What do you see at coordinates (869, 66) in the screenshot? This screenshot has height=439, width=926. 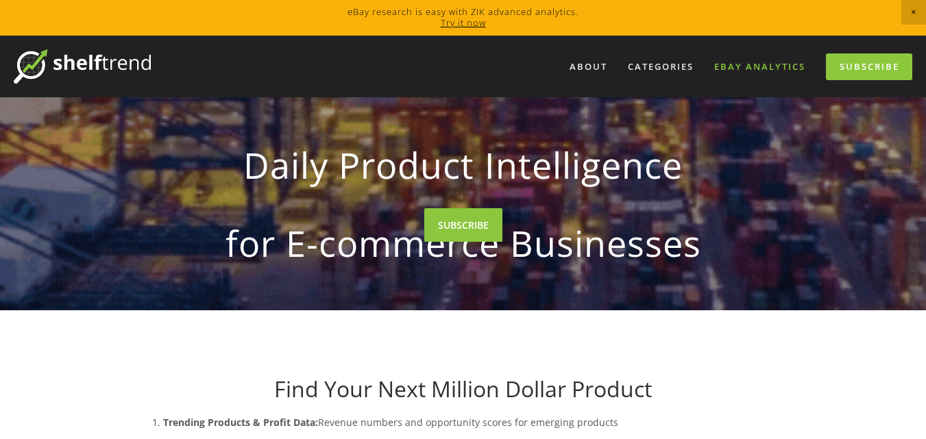 I see `a: Subscribe` at bounding box center [869, 66].